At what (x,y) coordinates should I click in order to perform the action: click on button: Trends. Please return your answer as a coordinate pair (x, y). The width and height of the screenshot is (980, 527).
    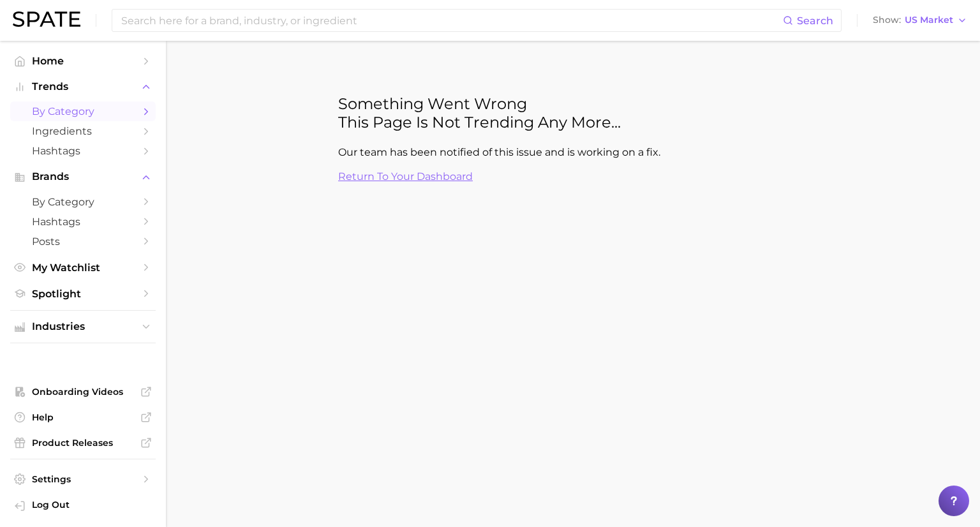
    Looking at the image, I should click on (83, 86).